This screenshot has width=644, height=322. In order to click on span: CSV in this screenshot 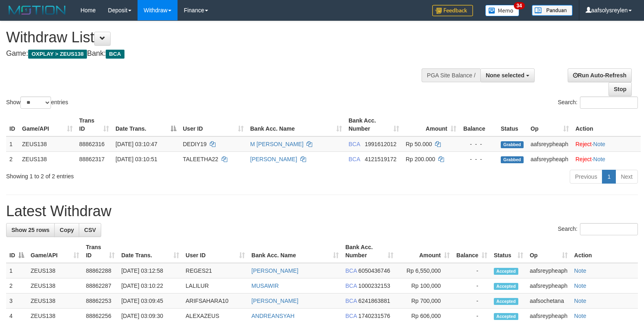, I will do `click(90, 230)`.